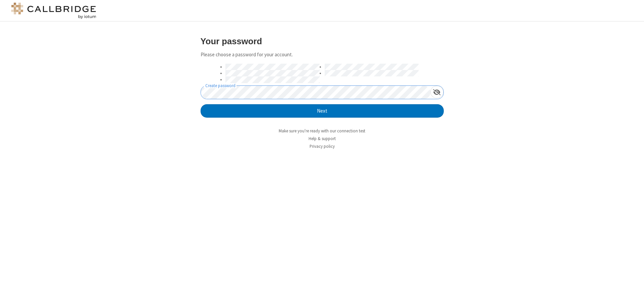 The height and width of the screenshot is (307, 644). What do you see at coordinates (54, 11) in the screenshot?
I see `img: logo@2x.png` at bounding box center [54, 11].